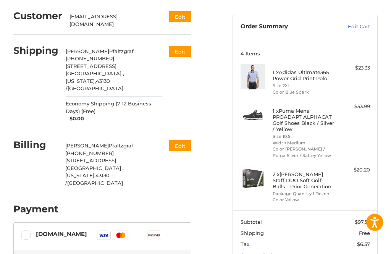 The image size is (391, 254). What do you see at coordinates (87, 179) in the screenshot?
I see `span: 43130 /` at bounding box center [87, 179].